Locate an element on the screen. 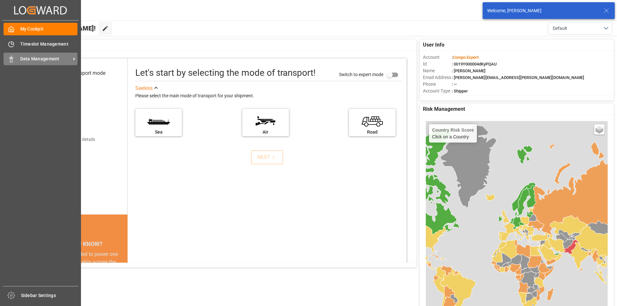 The image size is (617, 306). div: Road is located at coordinates (372, 132).